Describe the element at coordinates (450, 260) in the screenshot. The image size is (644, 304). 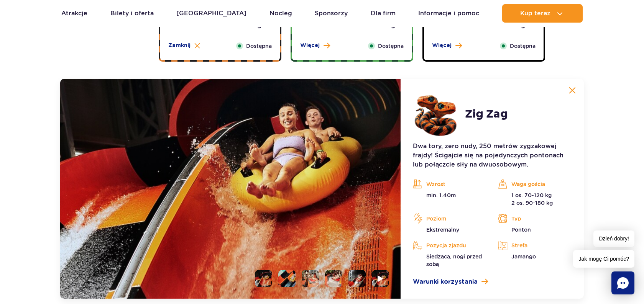
I see `p: Siedząca, nogi przed sobą` at that location.